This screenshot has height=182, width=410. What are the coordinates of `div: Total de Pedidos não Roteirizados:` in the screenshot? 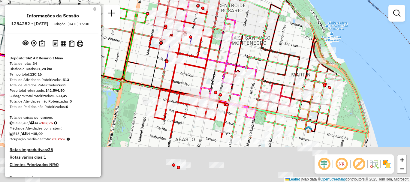 It's located at (53, 107).